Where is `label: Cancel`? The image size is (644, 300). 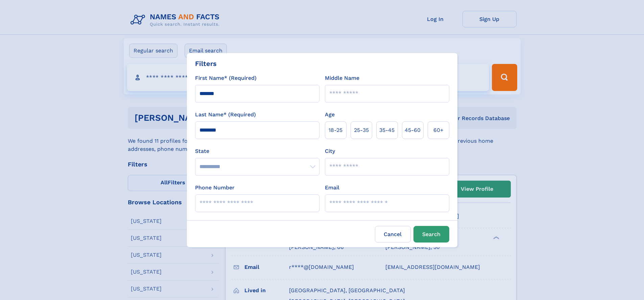
label: Cancel is located at coordinates (393, 234).